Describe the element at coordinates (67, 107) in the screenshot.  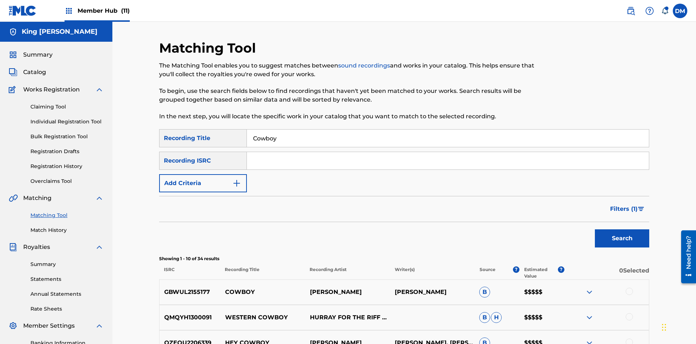
I see `a: Claiming Tool` at that location.